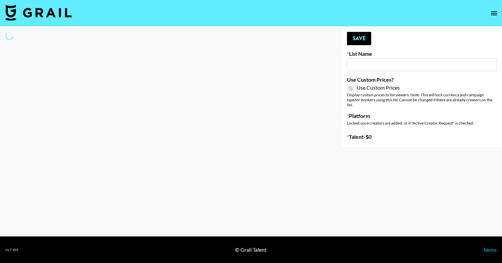 The height and width of the screenshot is (263, 502). What do you see at coordinates (422, 100) in the screenshot?
I see `div: Display custom prices to list viewers. Note: This will lock currency and campaign type . Cannot b...` at bounding box center [422, 100].